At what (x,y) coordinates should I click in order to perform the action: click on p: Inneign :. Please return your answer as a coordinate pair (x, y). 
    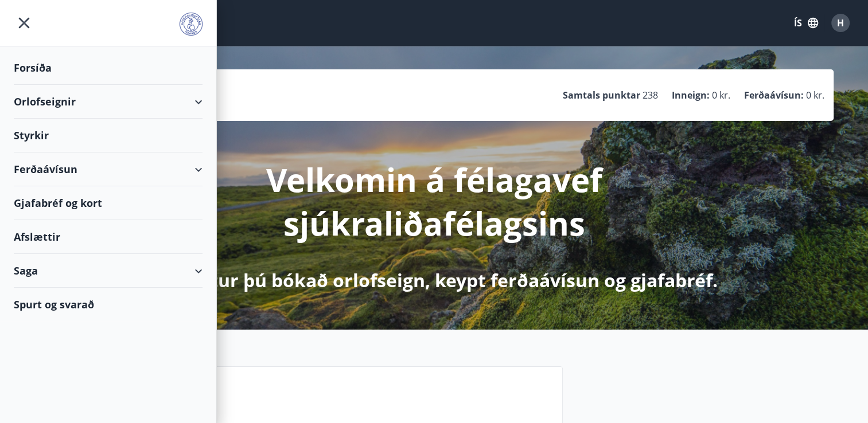
    Looking at the image, I should click on (691, 95).